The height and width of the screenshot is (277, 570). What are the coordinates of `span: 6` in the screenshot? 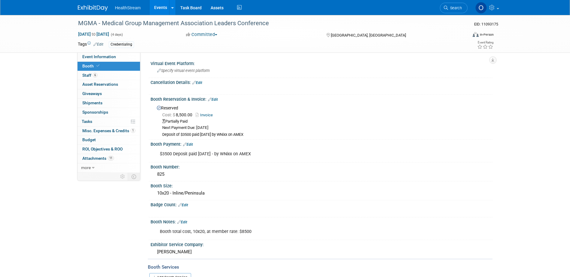 It's located at (95, 75).